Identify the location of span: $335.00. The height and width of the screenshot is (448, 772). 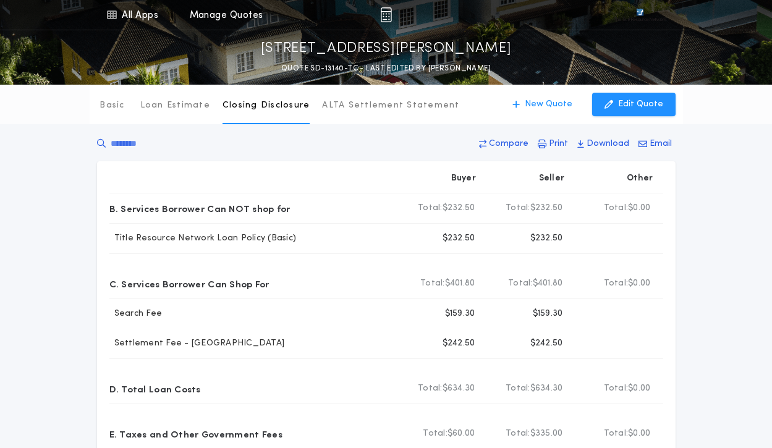
(547, 434).